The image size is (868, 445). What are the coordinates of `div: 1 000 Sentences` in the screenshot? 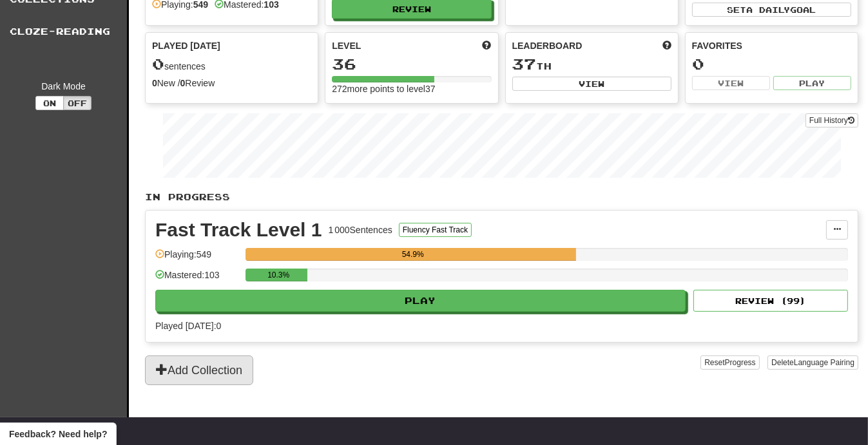 It's located at (360, 230).